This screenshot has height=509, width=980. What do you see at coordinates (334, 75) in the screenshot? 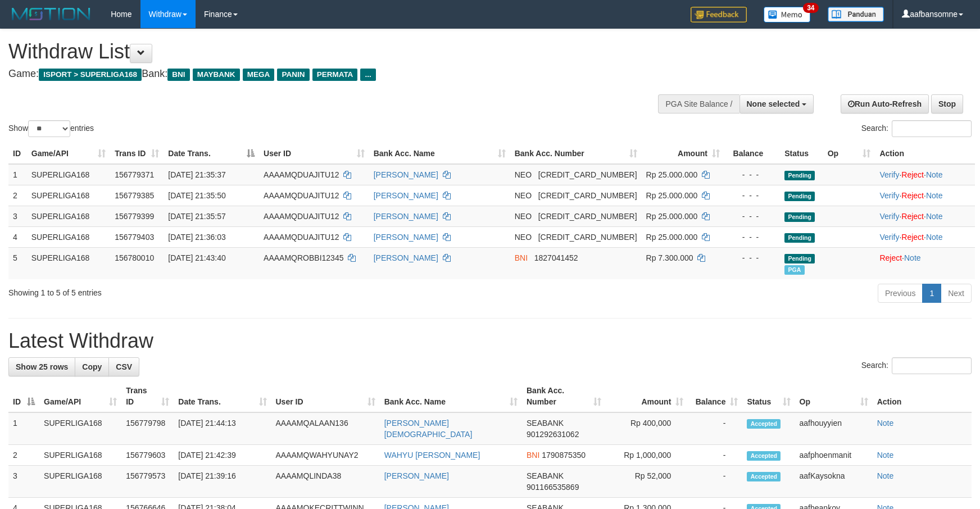
I see `span: PERMATA` at bounding box center [334, 75].